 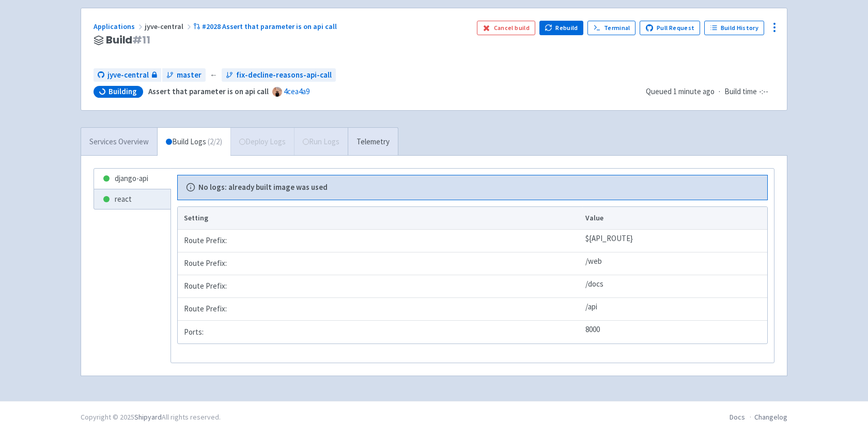 What do you see at coordinates (148, 417) in the screenshot?
I see `a: Shipyard` at bounding box center [148, 417].